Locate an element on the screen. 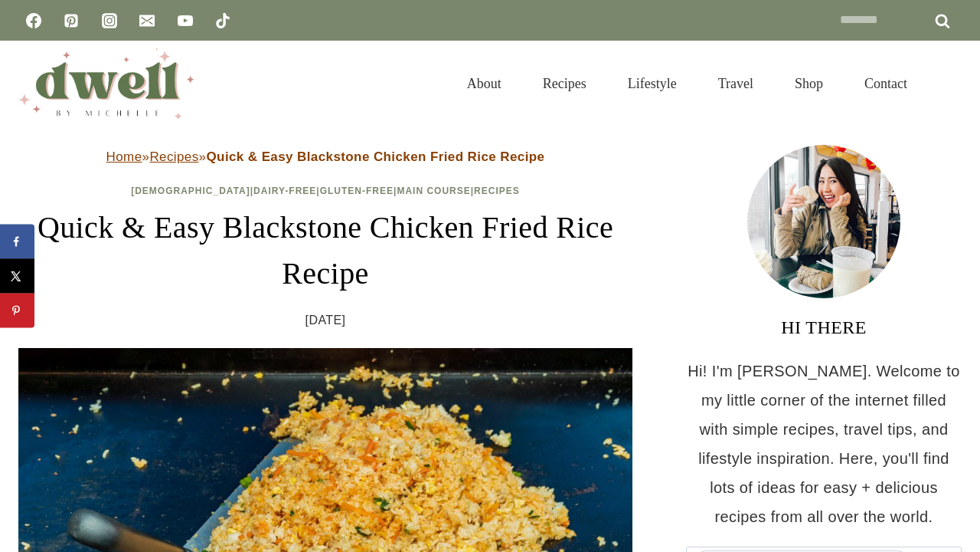  h1: Quick & Easy Blackstone Chicken Fried Rice Recipe is located at coordinates (325, 251).